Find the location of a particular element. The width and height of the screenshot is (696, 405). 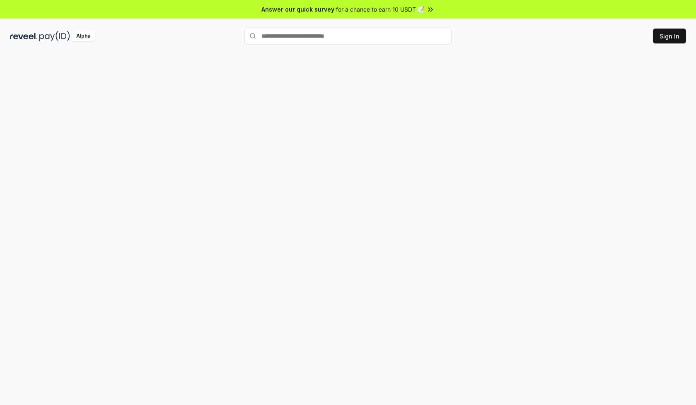

div: Alpha is located at coordinates (83, 36).